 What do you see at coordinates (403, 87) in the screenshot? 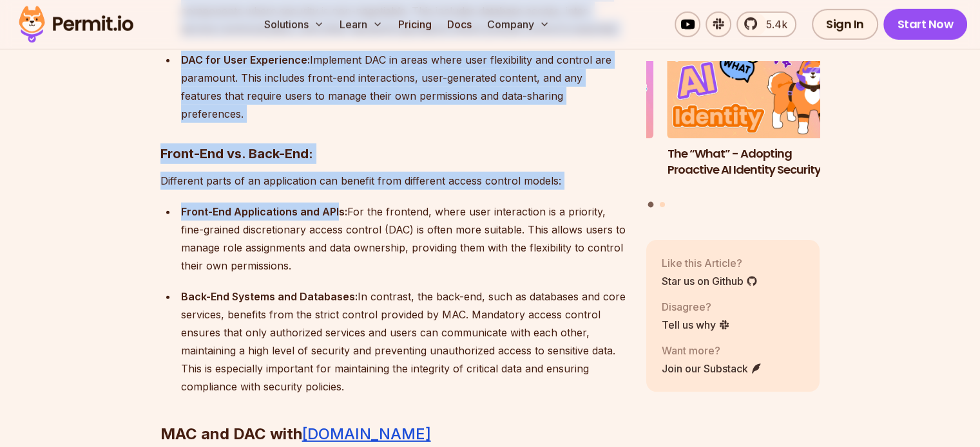
I see `div: Implement DAC in areas where user flexibility and control are paramount. This includes front-end ...` at bounding box center [403, 87].